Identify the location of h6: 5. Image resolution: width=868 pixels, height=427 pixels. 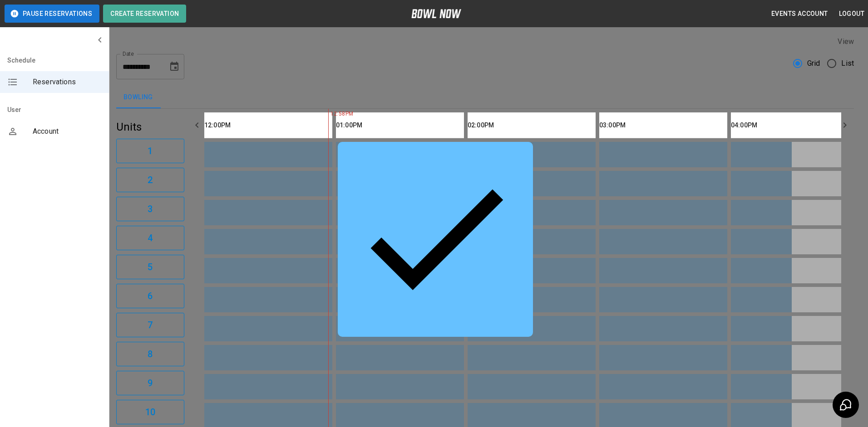
(150, 267).